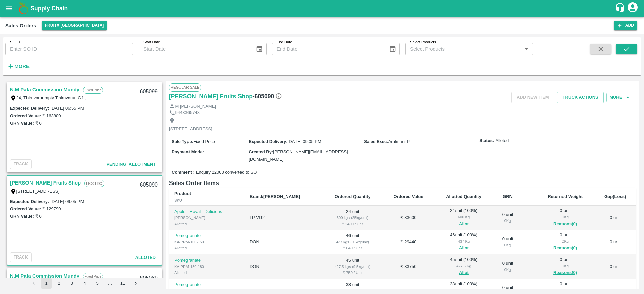 The height and width of the screenshot is (294, 644). What do you see at coordinates (352, 224) in the screenshot?
I see `div: ₹ 1400 / Unit` at bounding box center [352, 224].